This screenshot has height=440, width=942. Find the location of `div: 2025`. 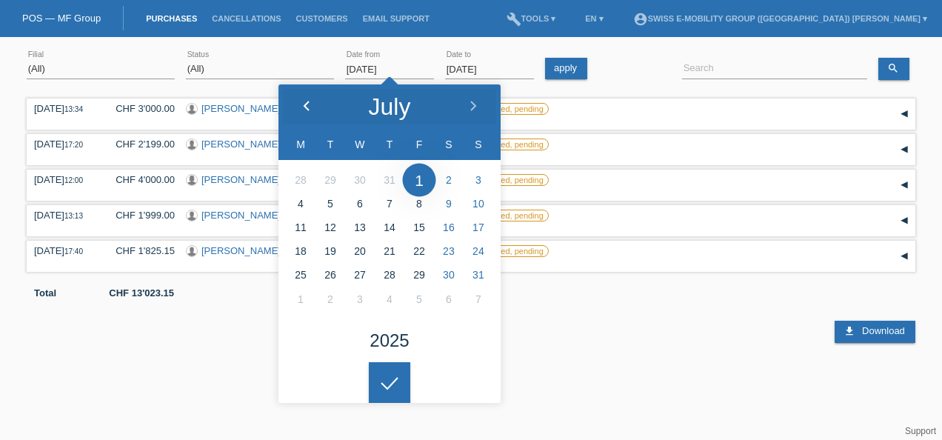

div: 2025 is located at coordinates (389, 341).